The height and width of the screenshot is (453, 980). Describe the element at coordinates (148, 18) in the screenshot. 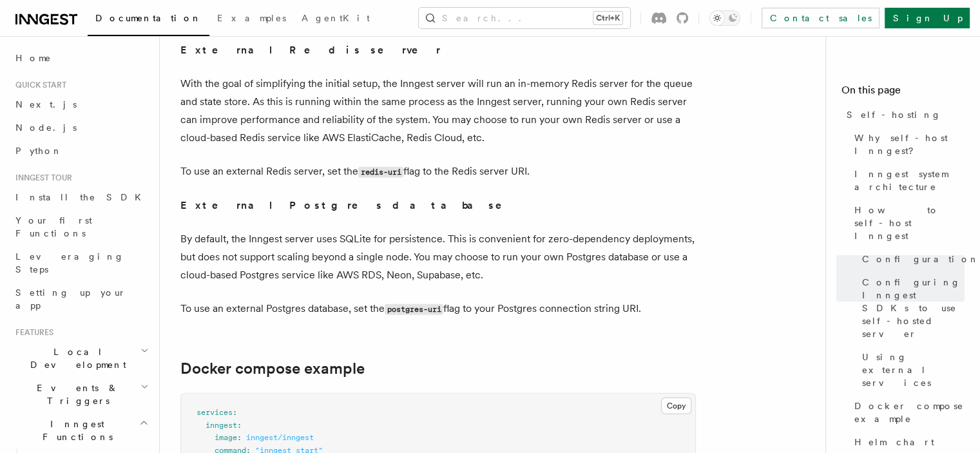

I see `span: Documentation` at that location.